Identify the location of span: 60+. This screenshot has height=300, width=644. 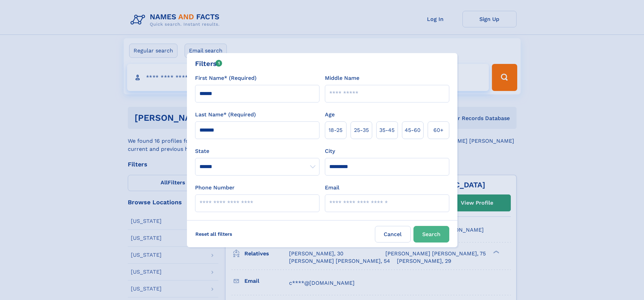
(439, 130).